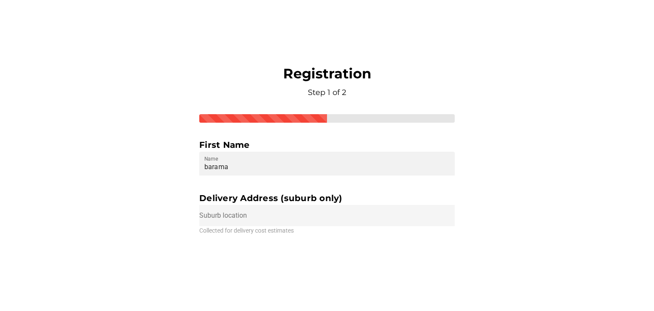 This screenshot has height=311, width=654. Describe the element at coordinates (327, 92) in the screenshot. I see `span: Step 1 of 2` at that location.